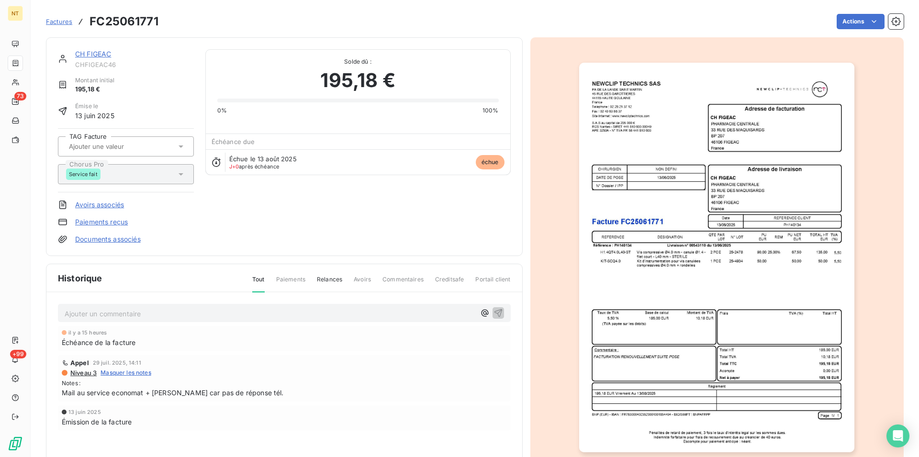 Image resolution: width=919 pixels, height=457 pixels. Describe the element at coordinates (222, 111) in the screenshot. I see `span: 0%` at that location.